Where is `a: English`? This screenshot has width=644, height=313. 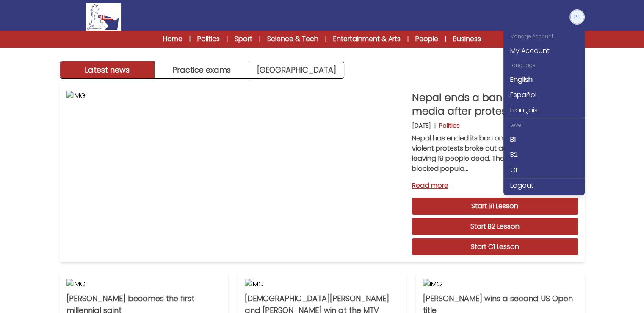
a: English is located at coordinates (544, 80).